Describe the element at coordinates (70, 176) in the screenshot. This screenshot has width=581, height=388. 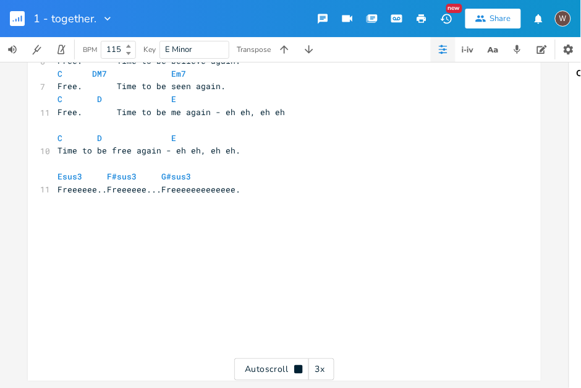
I see `span: Esus3` at that location.